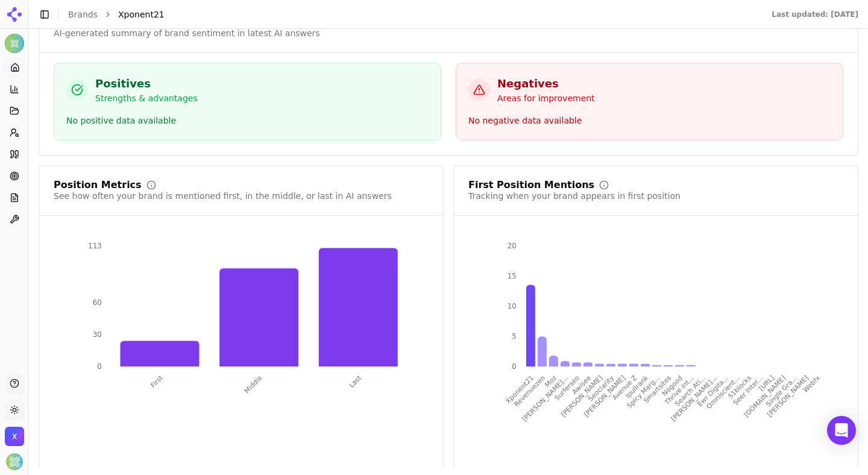 Image resolution: width=868 pixels, height=475 pixels. I want to click on div: Open Intercom Messenger, so click(841, 431).